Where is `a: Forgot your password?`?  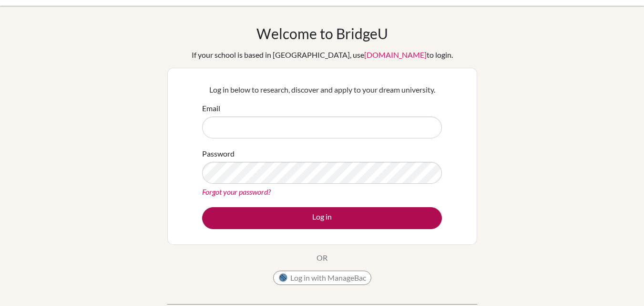 a: Forgot your password? is located at coordinates (237, 191).